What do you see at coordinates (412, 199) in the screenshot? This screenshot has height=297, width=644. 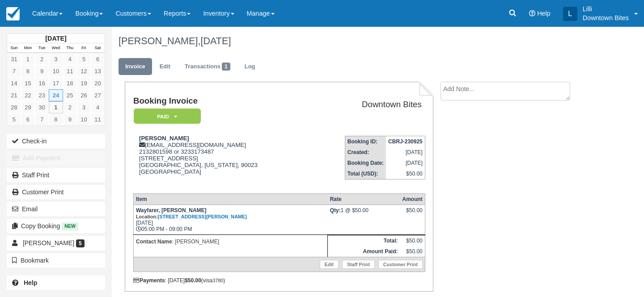 I see `th: Amount` at bounding box center [412, 199].